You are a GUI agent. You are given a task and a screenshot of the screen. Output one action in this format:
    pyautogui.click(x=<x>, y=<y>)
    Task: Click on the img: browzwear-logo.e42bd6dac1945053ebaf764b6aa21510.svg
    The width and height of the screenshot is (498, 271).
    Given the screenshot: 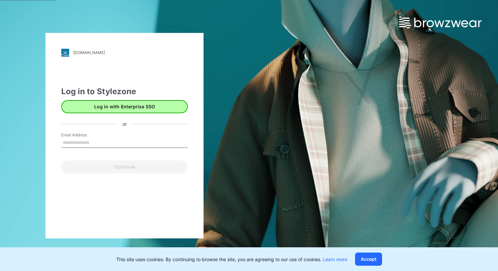 What is the action you would take?
    pyautogui.click(x=440, y=22)
    